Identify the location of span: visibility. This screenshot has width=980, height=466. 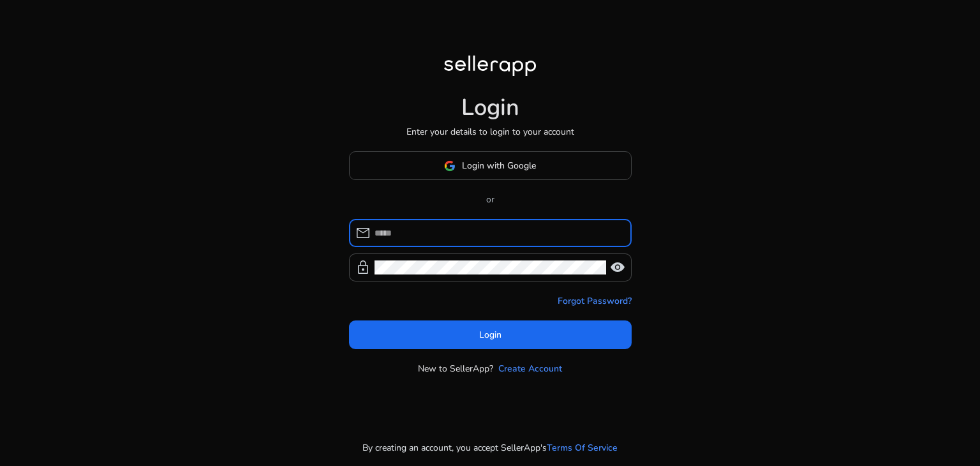
(618, 267).